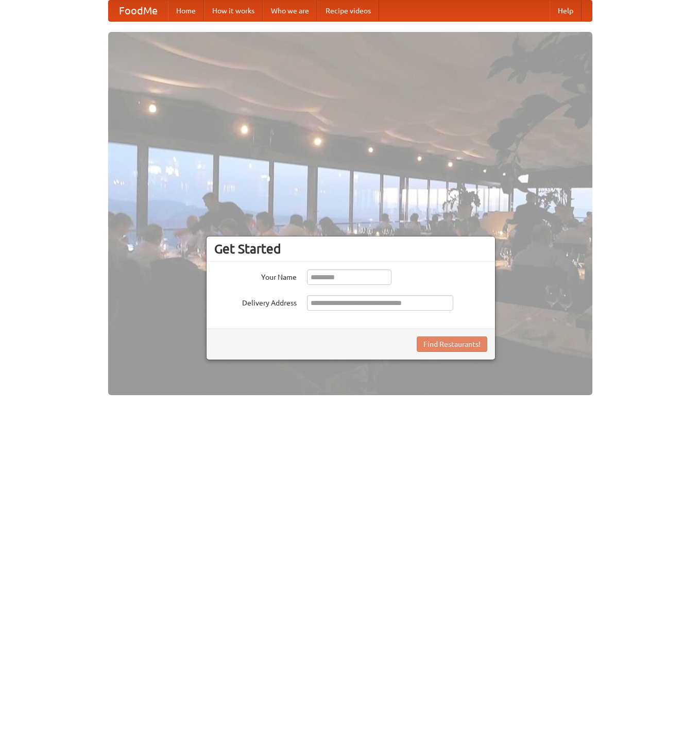 The image size is (700, 729). Describe the element at coordinates (255, 301) in the screenshot. I see `label: Delivery Address` at that location.